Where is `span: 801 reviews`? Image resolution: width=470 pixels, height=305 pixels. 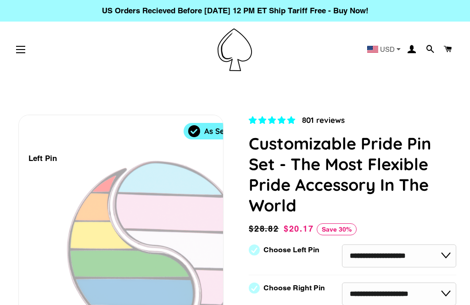 span: 801 reviews is located at coordinates (323, 120).